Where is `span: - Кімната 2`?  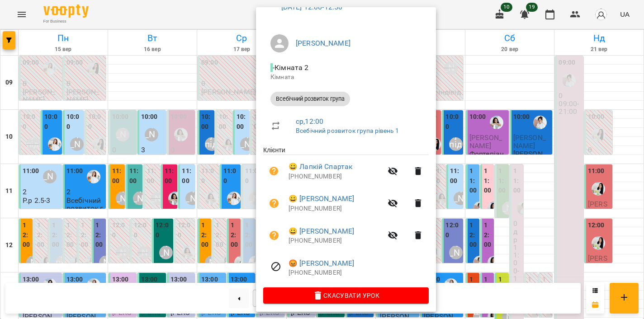 span: - Кімната 2 is located at coordinates (290, 67).